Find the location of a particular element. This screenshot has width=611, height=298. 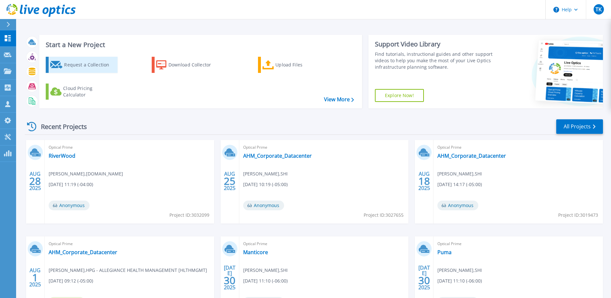

a: All Projects is located at coordinates (580, 126).